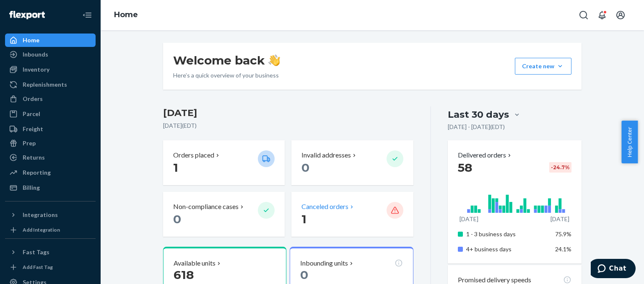 The width and height of the screenshot is (644, 284). What do you see at coordinates (583, 15) in the screenshot?
I see `button: Open Search Box` at bounding box center [583, 15].